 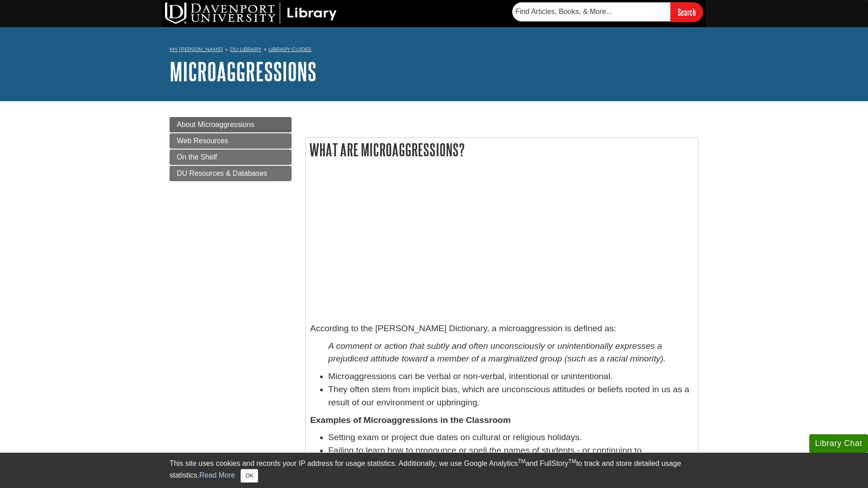 What do you see at coordinates (687, 12) in the screenshot?
I see `input: Search` at bounding box center [687, 12].